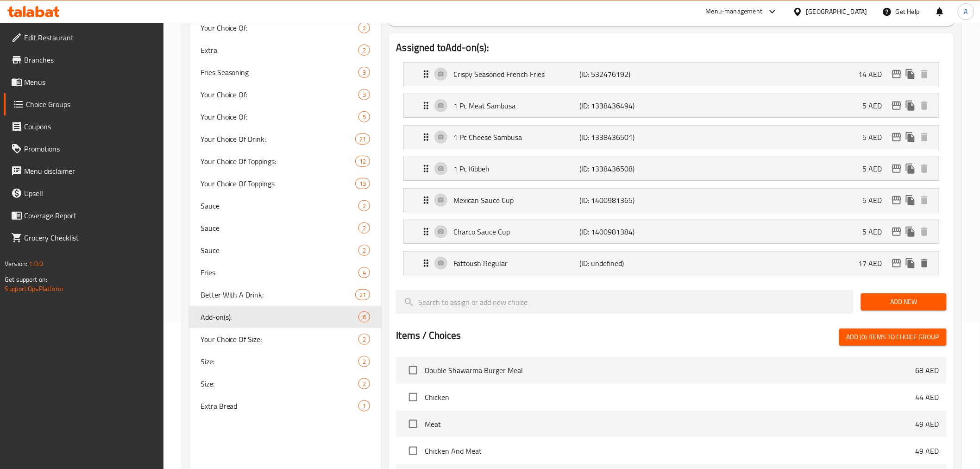 The width and height of the screenshot is (980, 469). I want to click on a: Coverage Report, so click(84, 215).